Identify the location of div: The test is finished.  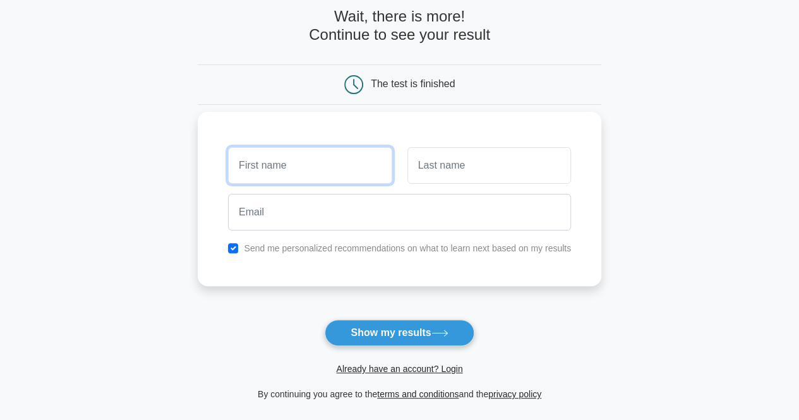
(413, 83).